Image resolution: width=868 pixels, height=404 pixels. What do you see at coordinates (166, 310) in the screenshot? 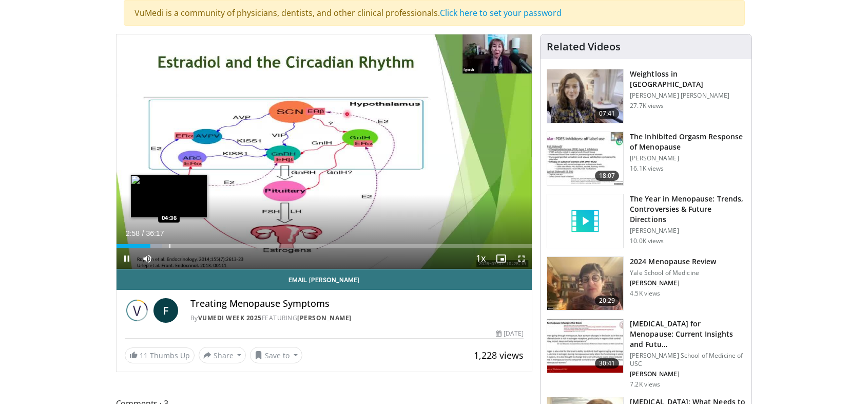
I see `a: F` at bounding box center [166, 310].